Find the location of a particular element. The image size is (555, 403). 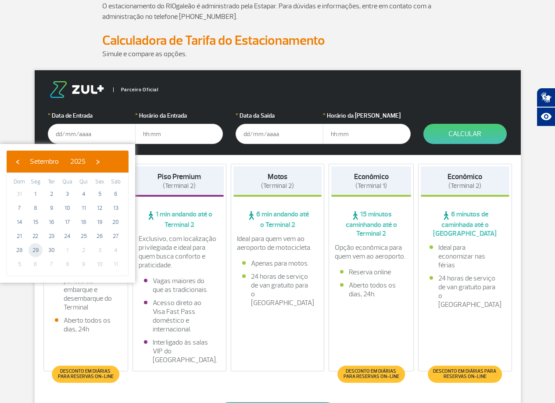

label: Data da Saída is located at coordinates (279, 115).